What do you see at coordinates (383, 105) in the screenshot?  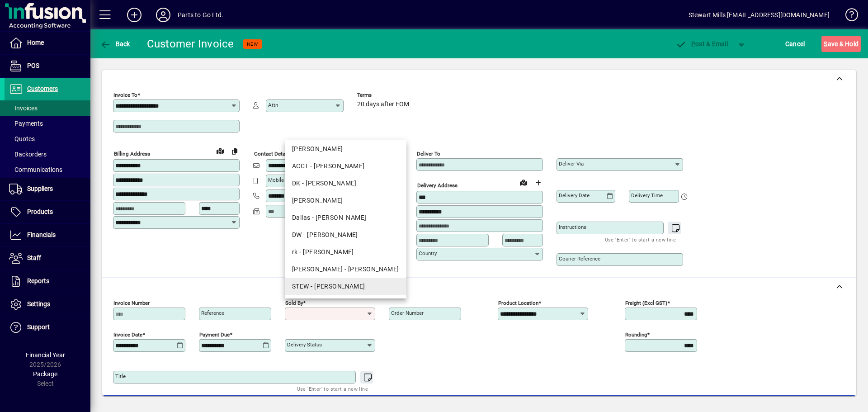 I see `span: 20 days after EOM` at bounding box center [383, 105].